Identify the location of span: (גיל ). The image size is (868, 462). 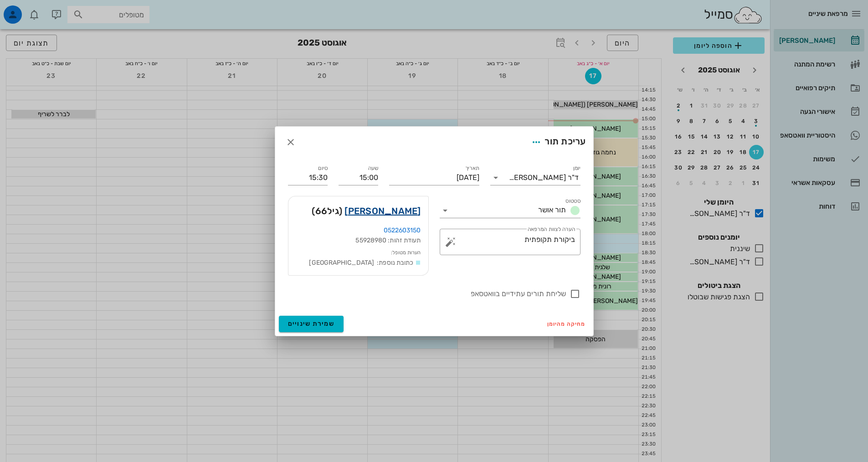
(327, 211).